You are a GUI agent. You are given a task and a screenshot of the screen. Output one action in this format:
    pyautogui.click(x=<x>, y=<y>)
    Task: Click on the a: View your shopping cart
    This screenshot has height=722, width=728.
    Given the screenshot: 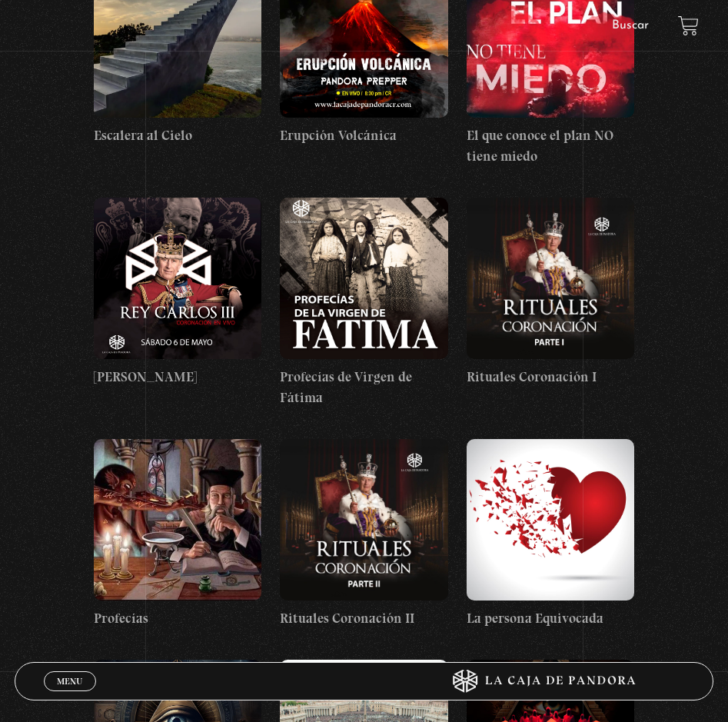 What is the action you would take?
    pyautogui.click(x=688, y=25)
    